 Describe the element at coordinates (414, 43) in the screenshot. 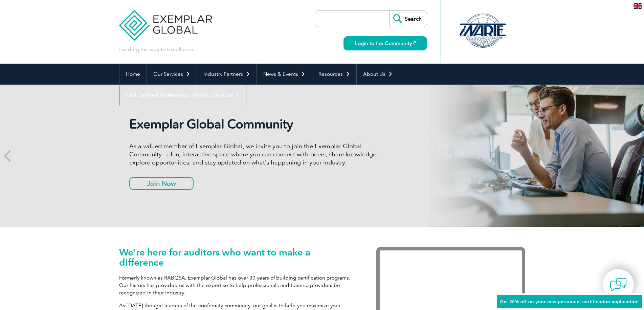

I see `img: open_square.png` at that location.